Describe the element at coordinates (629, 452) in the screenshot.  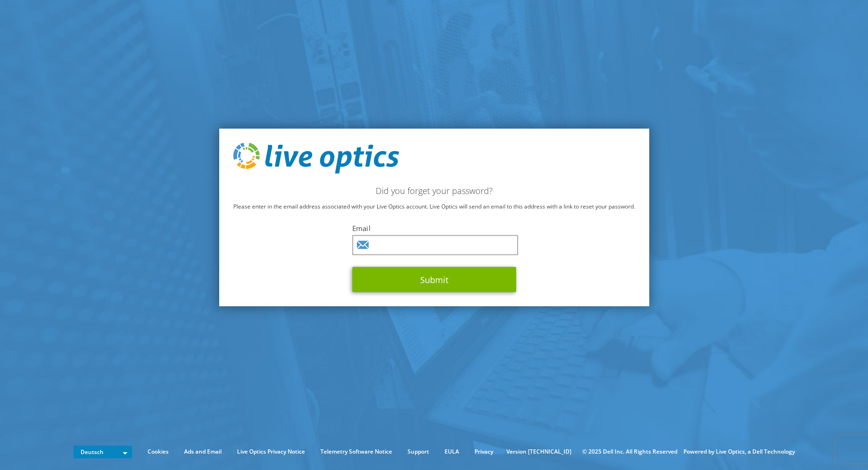
I see `li: © 2025 Dell Inc. All Rights Reserved` at that location.